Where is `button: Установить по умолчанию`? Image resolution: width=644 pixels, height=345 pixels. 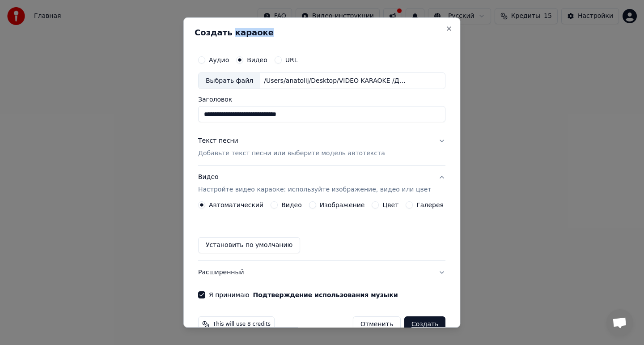
button: Установить по умолчанию is located at coordinates (249, 245).